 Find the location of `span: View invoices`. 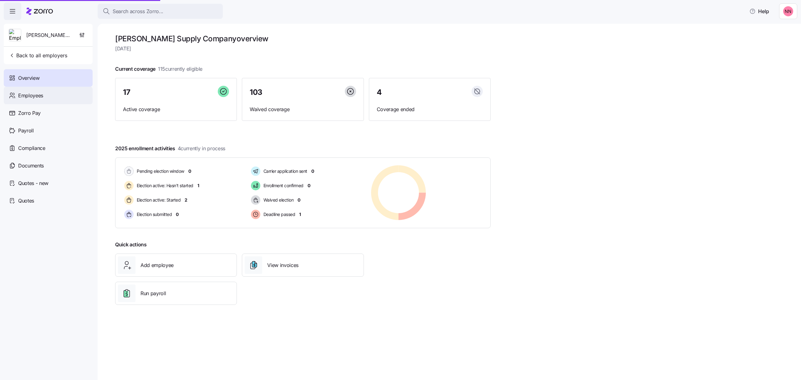

span: View invoices is located at coordinates (283, 265).